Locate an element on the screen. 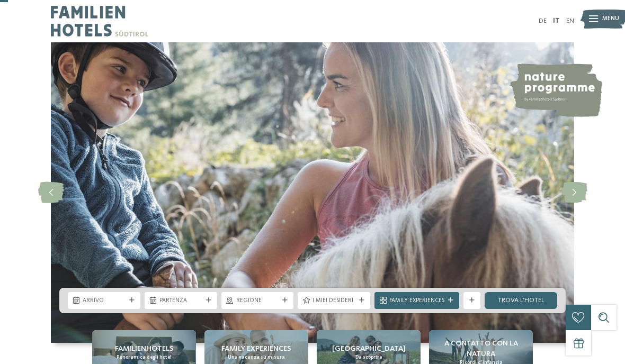  a: IT is located at coordinates (556, 20).